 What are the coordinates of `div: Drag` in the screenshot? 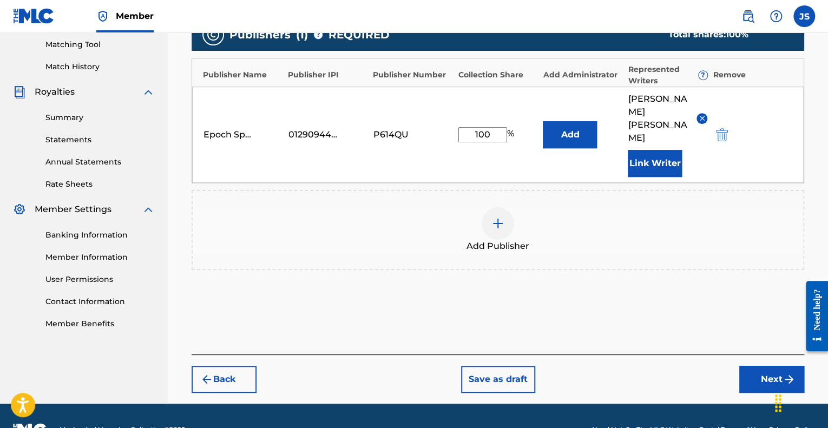 It's located at (779, 403).